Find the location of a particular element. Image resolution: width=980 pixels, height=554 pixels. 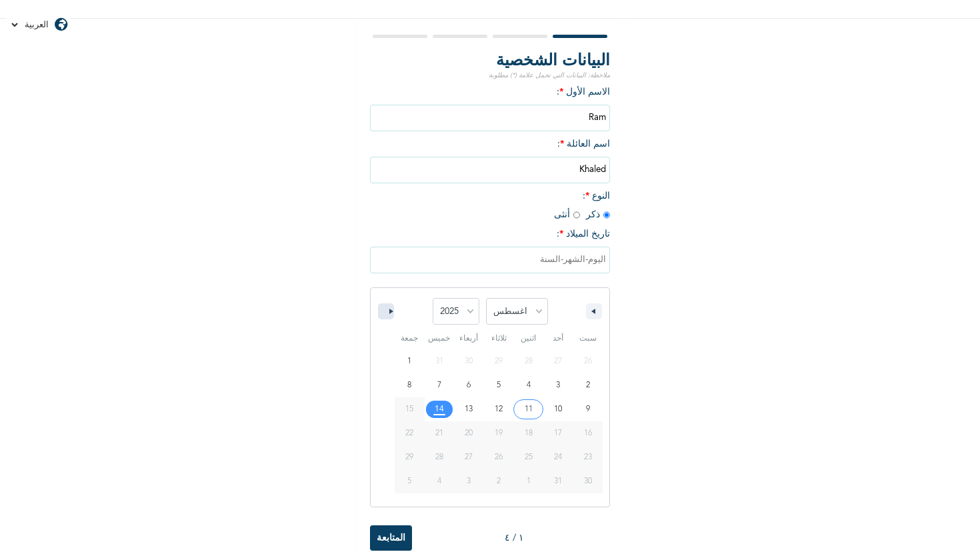

button: 13 is located at coordinates (469, 409).